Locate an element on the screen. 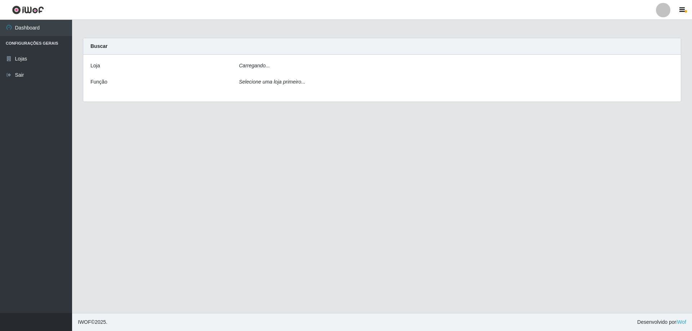  a: iWof is located at coordinates (682, 322).